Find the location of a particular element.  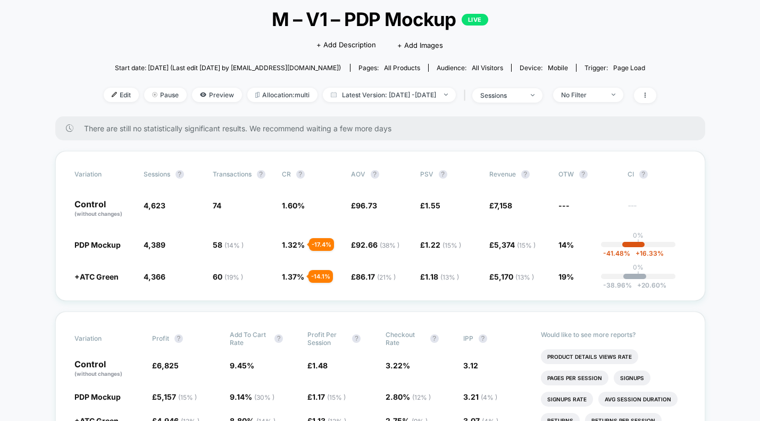

span: ( 38 % ) is located at coordinates (389, 245).